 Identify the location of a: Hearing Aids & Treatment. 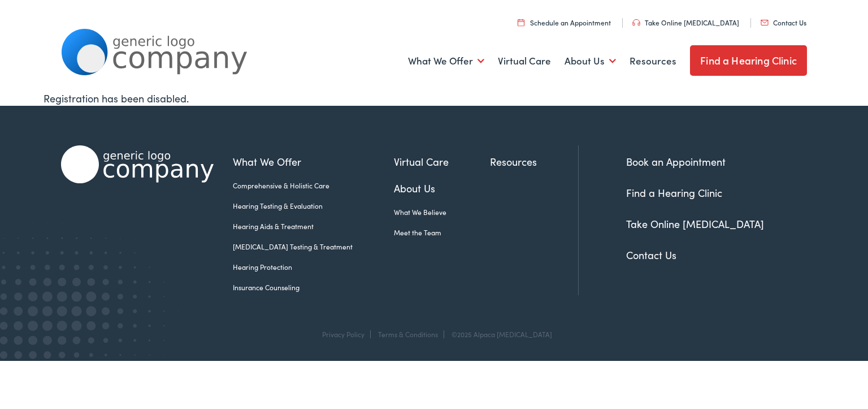
(313, 226).